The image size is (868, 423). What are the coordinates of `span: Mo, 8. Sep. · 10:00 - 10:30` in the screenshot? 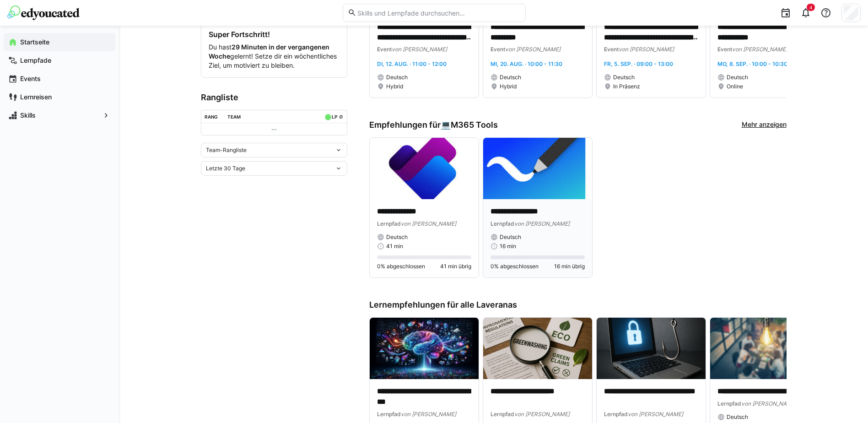 It's located at (752, 64).